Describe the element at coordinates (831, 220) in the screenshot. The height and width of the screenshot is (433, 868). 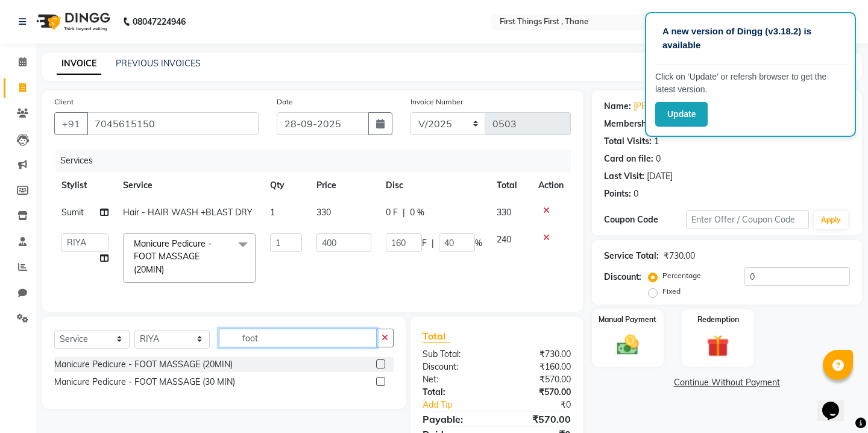
I see `button: Apply` at that location.